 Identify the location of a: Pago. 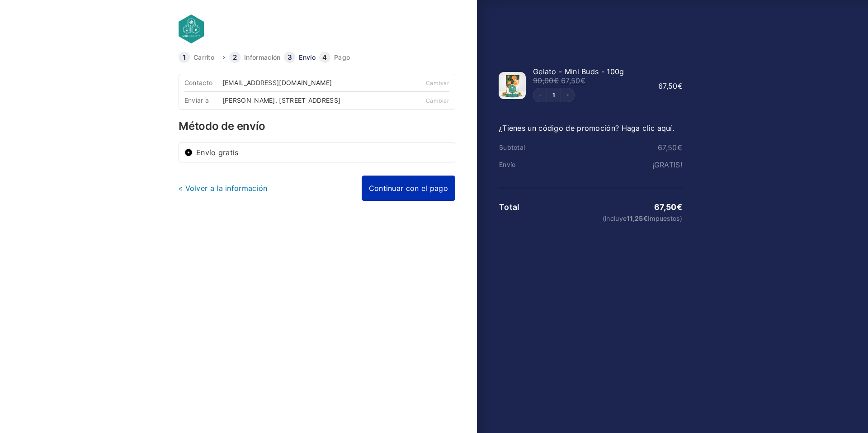
(342, 57).